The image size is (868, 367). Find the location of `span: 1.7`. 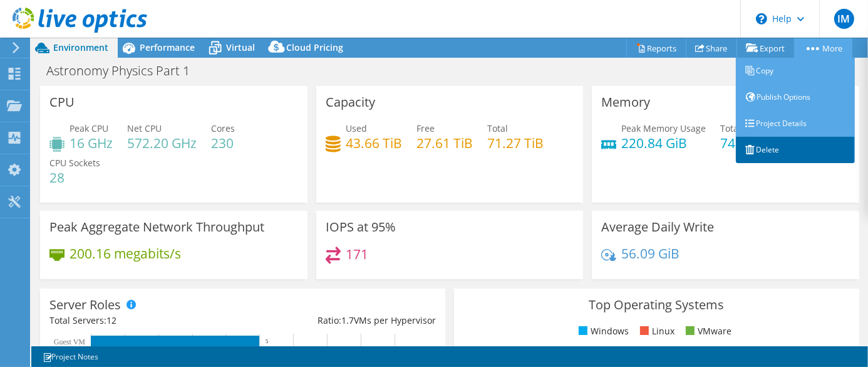

span: 1.7 is located at coordinates (348, 319).